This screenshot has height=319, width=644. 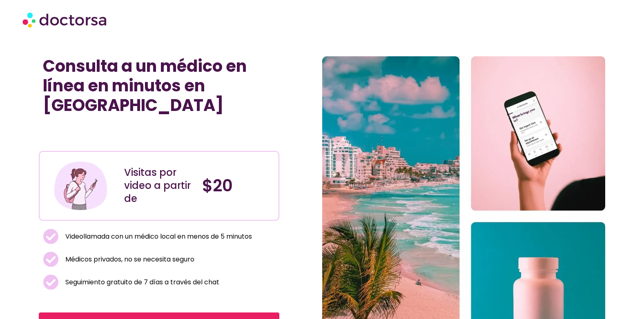 I want to click on span: Seguimiento gratuito de 7 días a través del chat, so click(x=141, y=282).